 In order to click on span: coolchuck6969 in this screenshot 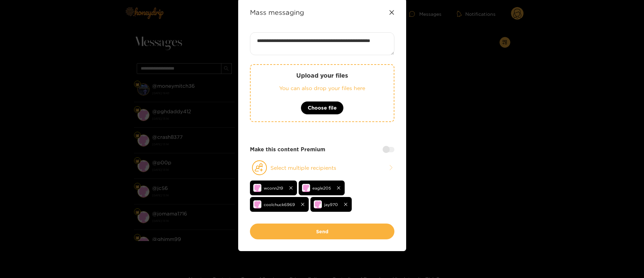, I will do `click(279, 204)`.